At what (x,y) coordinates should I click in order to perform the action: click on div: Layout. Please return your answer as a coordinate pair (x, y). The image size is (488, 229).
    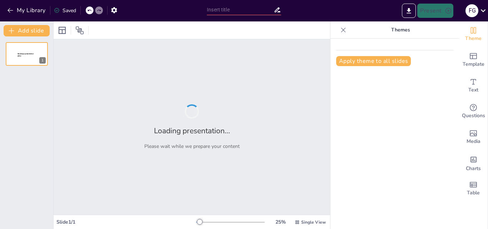
    Looking at the image, I should click on (62, 30).